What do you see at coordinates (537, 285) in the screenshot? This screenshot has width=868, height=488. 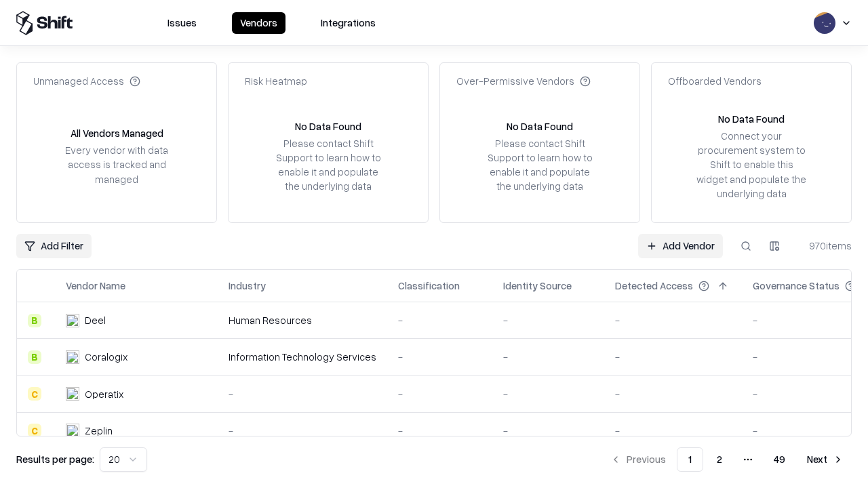 I see `div: Identity Source` at bounding box center [537, 285].